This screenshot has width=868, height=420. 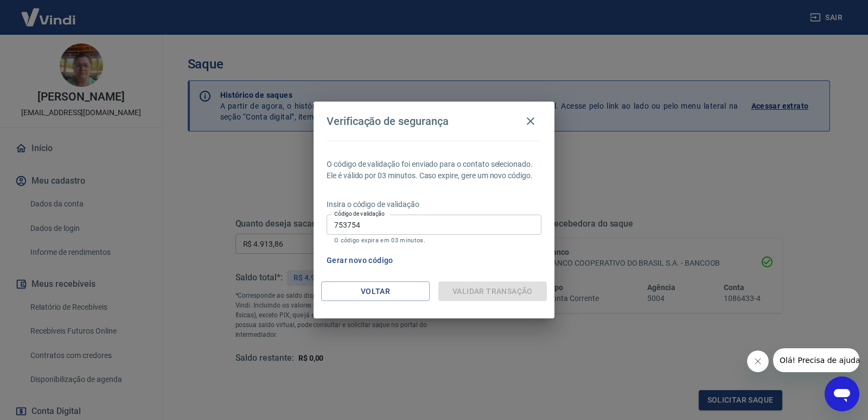 What do you see at coordinates (49, 12) in the screenshot?
I see `span: Olá! Precisa de ajuda?` at bounding box center [49, 12].